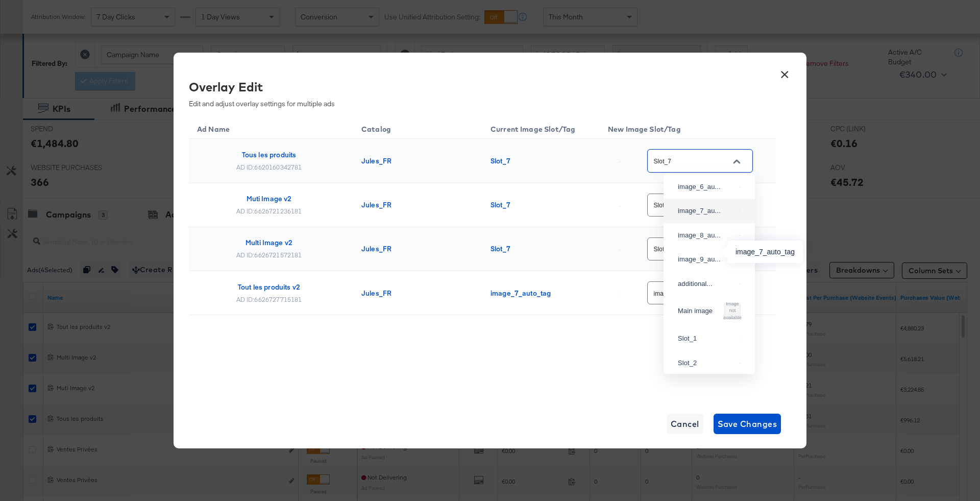 Image resolution: width=980 pixels, height=501 pixels. Describe the element at coordinates (706, 211) in the screenshot. I see `div: image_7_au...` at that location.